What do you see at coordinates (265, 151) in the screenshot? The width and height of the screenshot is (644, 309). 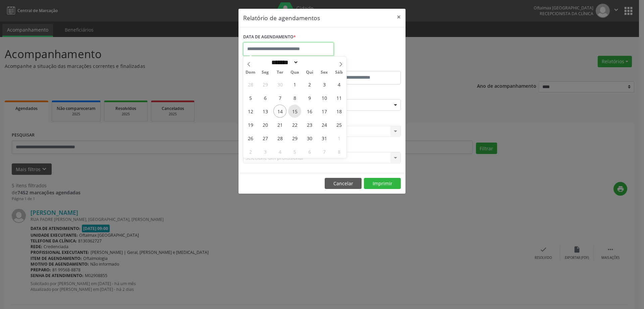 I see `span: Novembro 3, 2025` at bounding box center [265, 151].